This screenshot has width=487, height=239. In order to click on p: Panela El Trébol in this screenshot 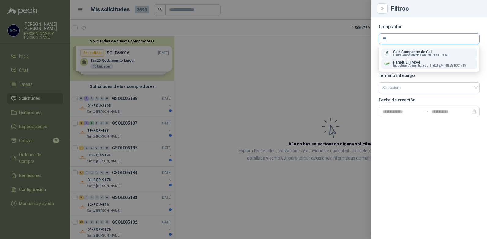, I will do `click(429, 62)`.